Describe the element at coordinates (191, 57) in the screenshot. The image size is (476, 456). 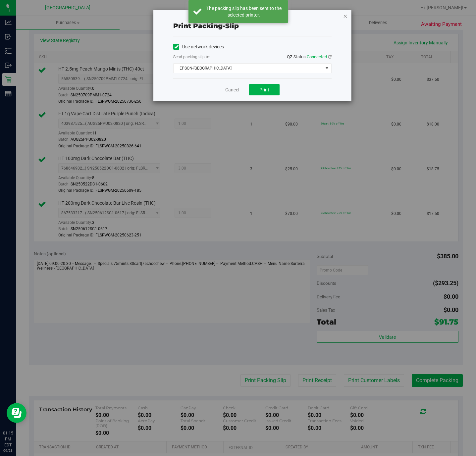
I see `label: Send packing-slip to:` at that location.